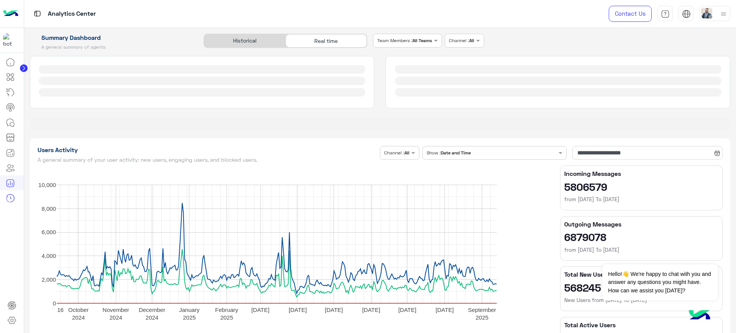  What do you see at coordinates (660, 282) in the screenshot?
I see `span: Hello!👋 We're happy to chat with you and answer any questions you might have. How can we assist y...` at bounding box center [660, 282].